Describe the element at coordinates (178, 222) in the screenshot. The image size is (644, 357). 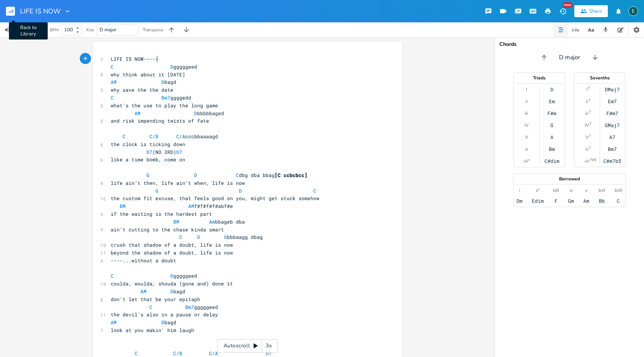
I see `span: bbageb dba` at that location.